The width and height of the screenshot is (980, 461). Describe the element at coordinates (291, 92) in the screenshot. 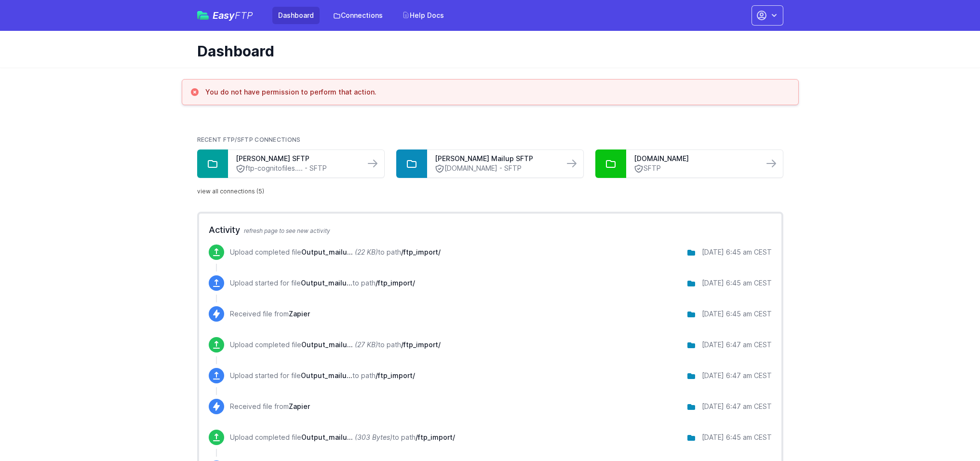

I see `h3: You do not have permission to perform that action.` at that location.